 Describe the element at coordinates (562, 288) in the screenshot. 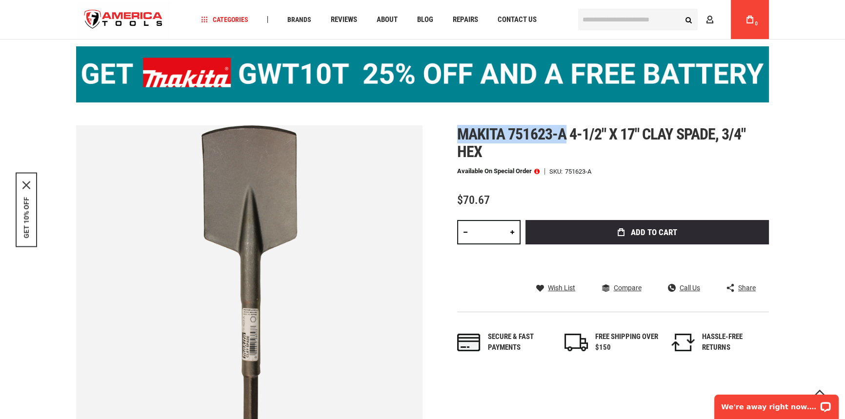

I see `span: Wish List` at that location.